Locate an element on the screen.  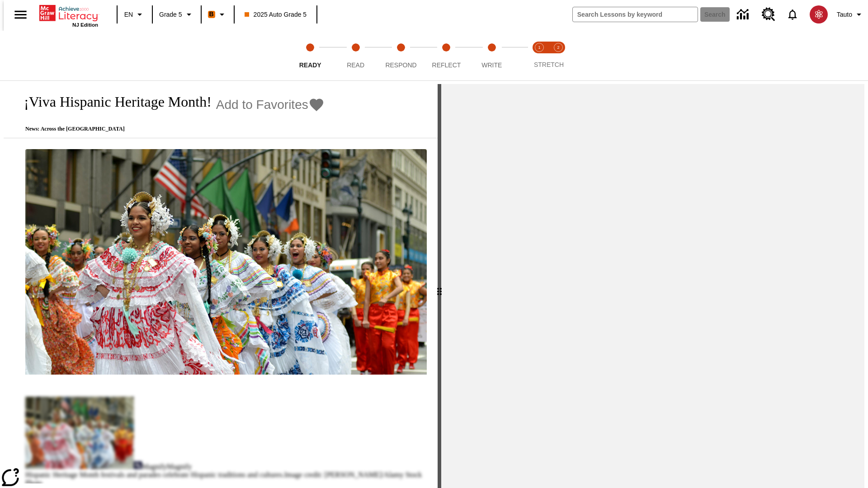
img: A photograph of Hispanic women participating in a parade celebrating Hispanic culture. The women ... is located at coordinates (226, 262).